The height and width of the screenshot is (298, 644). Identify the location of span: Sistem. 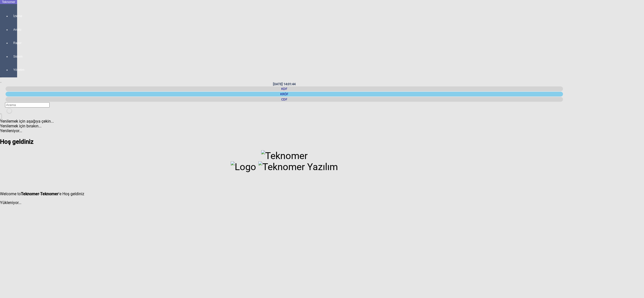
(13, 57).